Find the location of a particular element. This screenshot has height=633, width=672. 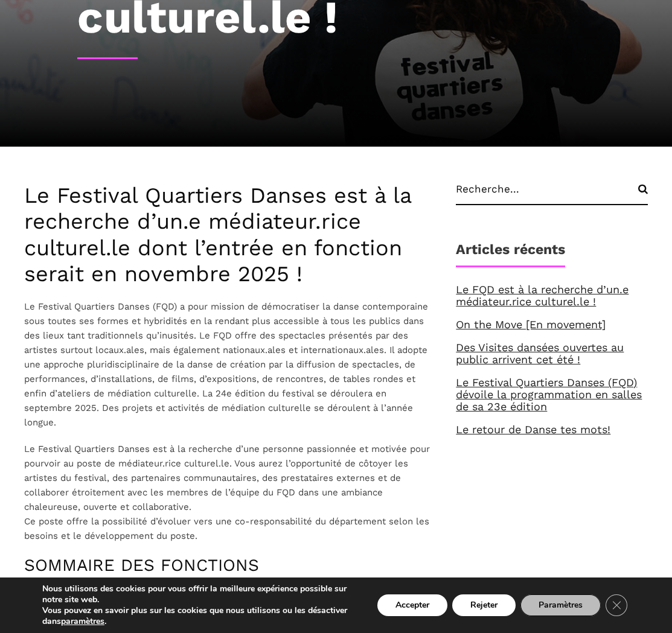

button: Accepter is located at coordinates (413, 605).